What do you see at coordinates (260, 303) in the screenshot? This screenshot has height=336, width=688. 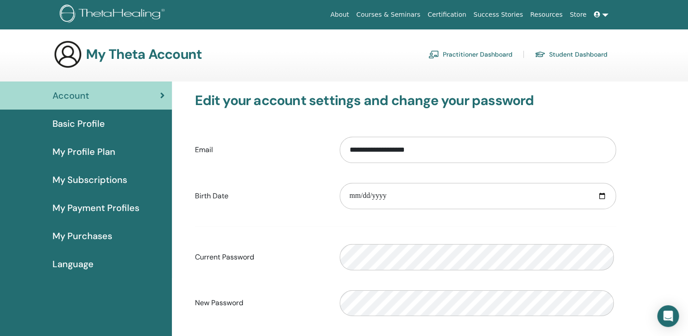 I see `label: New Password` at bounding box center [260, 303].